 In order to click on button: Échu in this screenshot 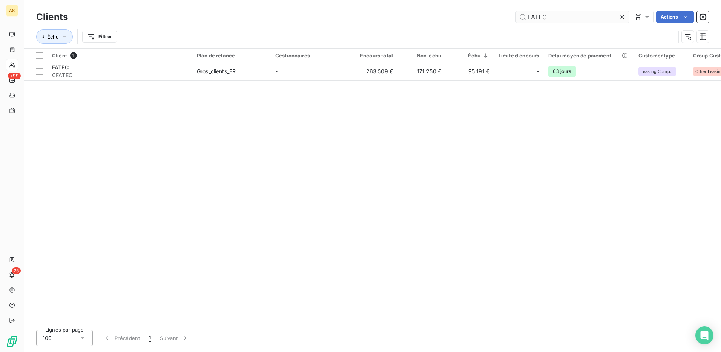, I will do `click(54, 37)`.